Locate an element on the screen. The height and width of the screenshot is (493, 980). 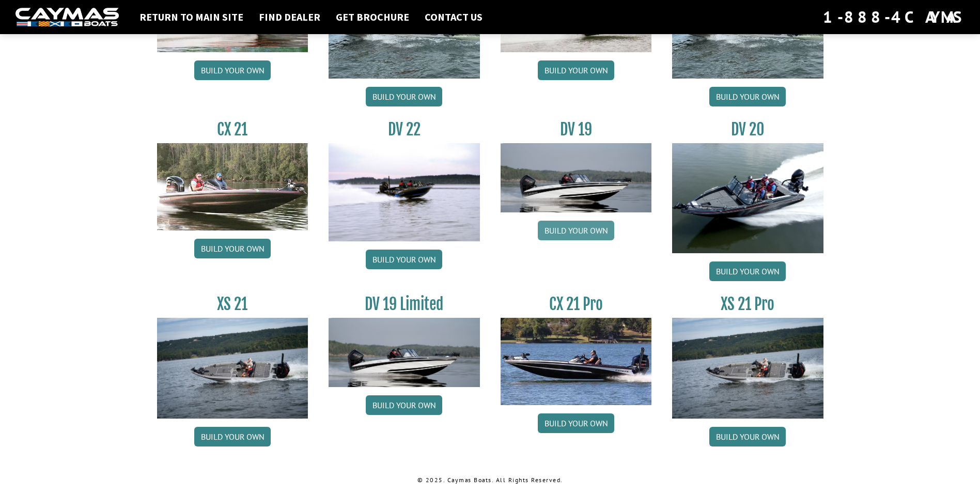
a: Find Dealer is located at coordinates (290, 17).